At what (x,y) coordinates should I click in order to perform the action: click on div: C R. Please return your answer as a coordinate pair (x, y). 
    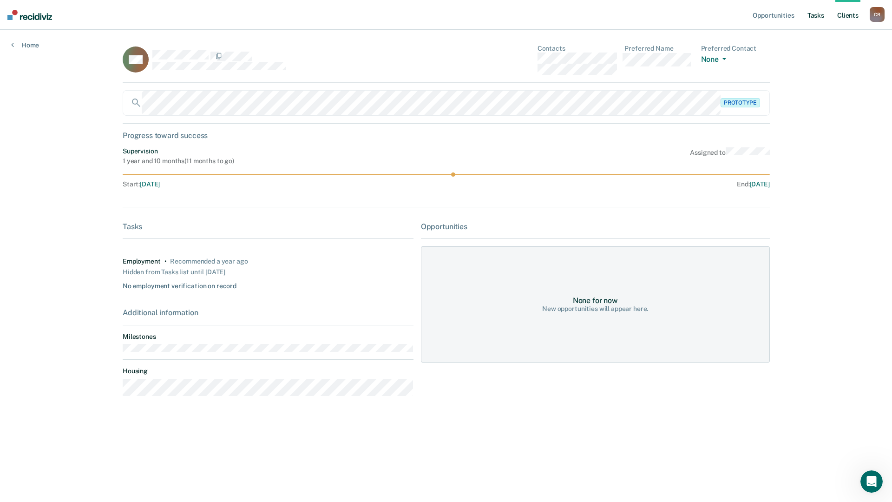
    Looking at the image, I should click on (877, 14).